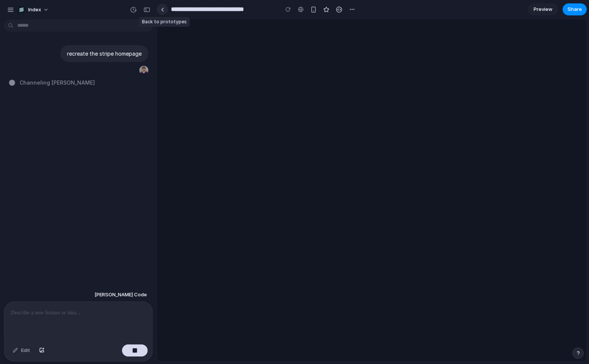 The width and height of the screenshot is (589, 364). Describe the element at coordinates (104, 54) in the screenshot. I see `p: recreate the stripe homepage` at that location.